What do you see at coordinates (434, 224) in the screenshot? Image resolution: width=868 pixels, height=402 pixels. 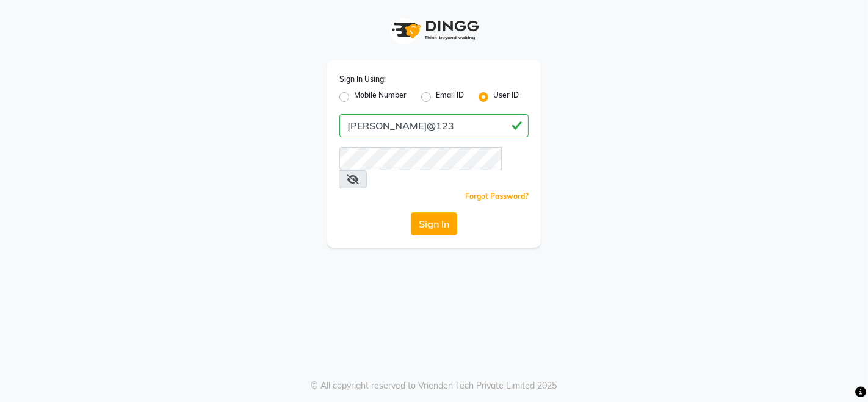 I see `button: Sign In` at bounding box center [434, 224].